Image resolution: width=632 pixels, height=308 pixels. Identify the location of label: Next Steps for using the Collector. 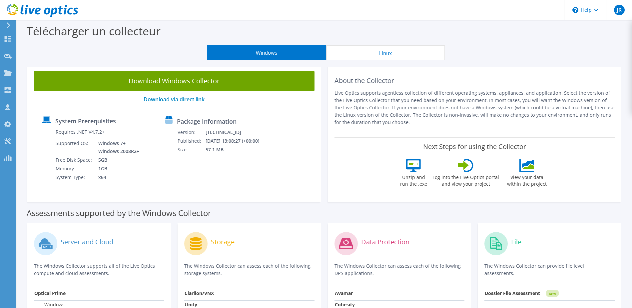
(474, 147).